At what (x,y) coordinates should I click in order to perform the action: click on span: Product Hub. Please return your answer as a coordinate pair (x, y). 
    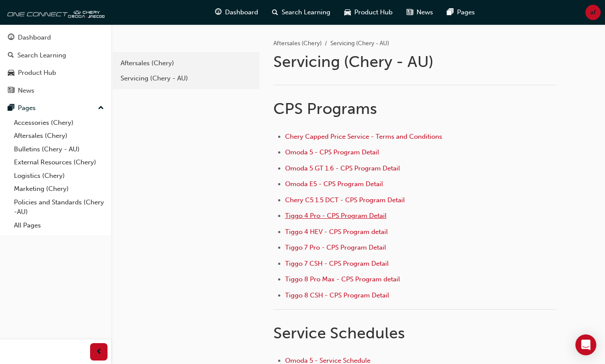
    Looking at the image, I should click on (373, 12).